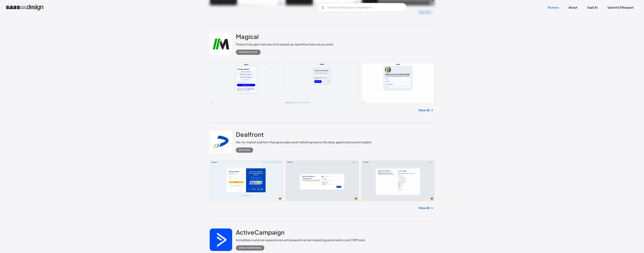 This screenshot has width=644, height=253. I want to click on a: SaaS Ai, so click(593, 7).